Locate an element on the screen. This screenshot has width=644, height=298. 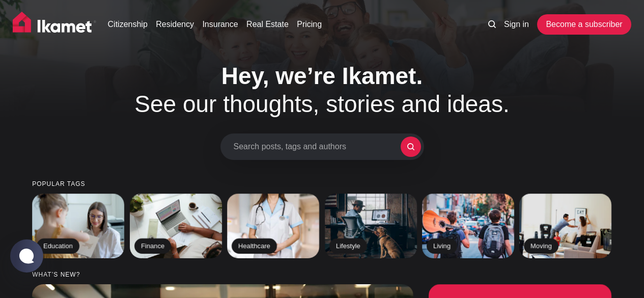
a: Residency is located at coordinates (175, 24).